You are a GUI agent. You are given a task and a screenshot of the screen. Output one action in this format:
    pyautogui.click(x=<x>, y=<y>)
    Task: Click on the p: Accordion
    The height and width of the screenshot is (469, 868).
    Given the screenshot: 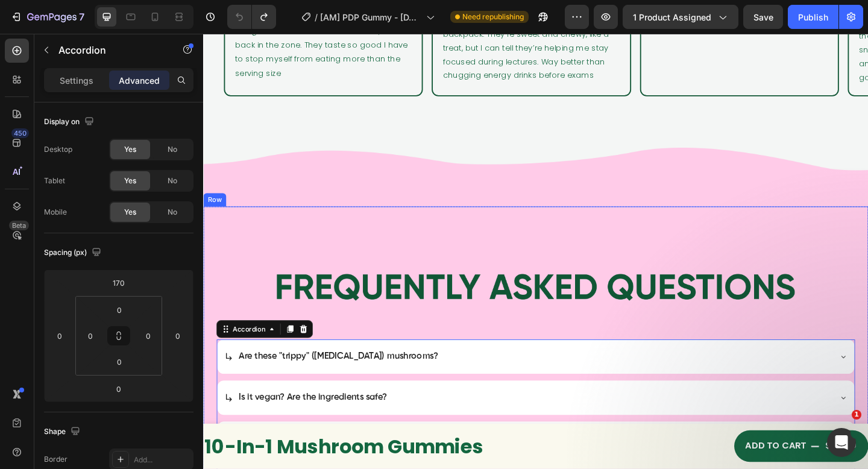 What is the action you would take?
    pyautogui.click(x=110, y=50)
    